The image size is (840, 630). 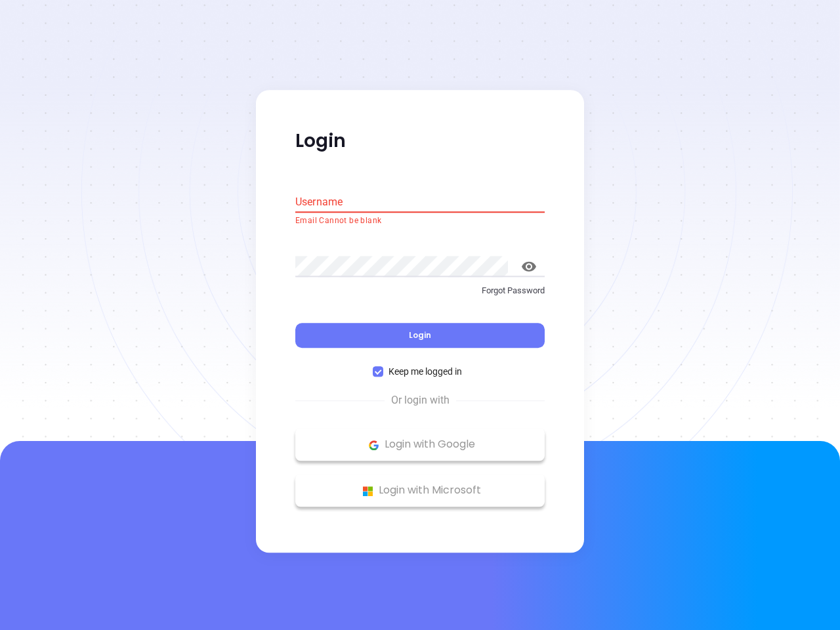 I want to click on button: Microsoft Logo Login with Microsoft, so click(x=420, y=491).